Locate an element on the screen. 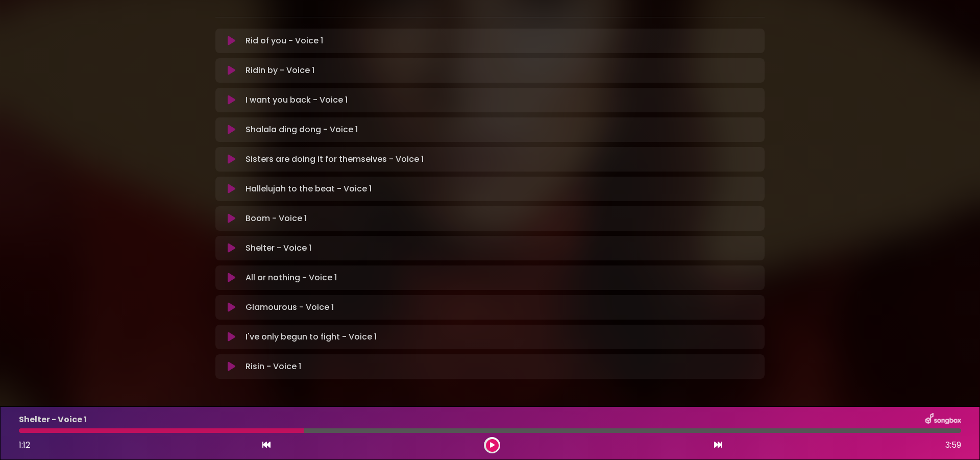 The width and height of the screenshot is (980, 460). p: All or nothing - Voice 1 is located at coordinates (291, 278).